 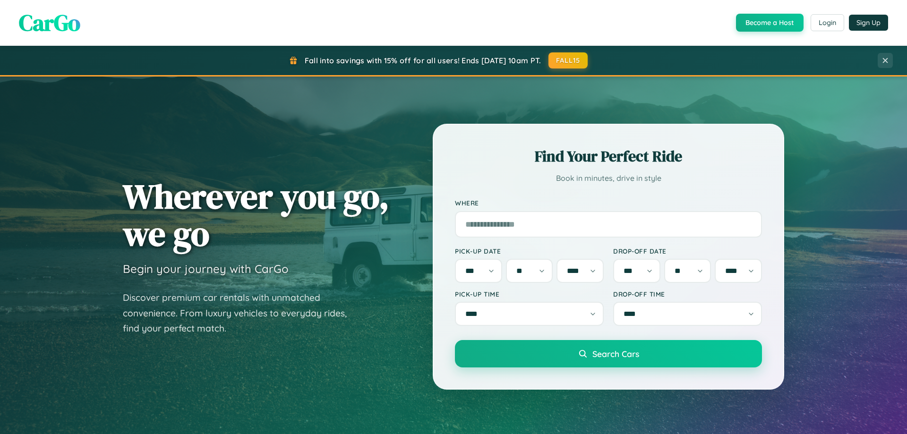 I want to click on label: Pick-up Time, so click(x=529, y=294).